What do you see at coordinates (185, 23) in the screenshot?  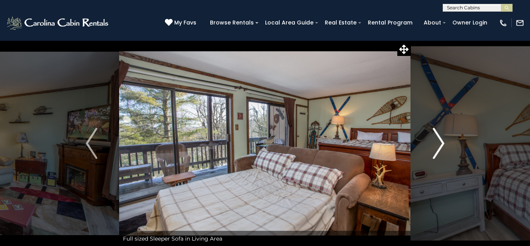 I see `span: My Favs` at bounding box center [185, 23].